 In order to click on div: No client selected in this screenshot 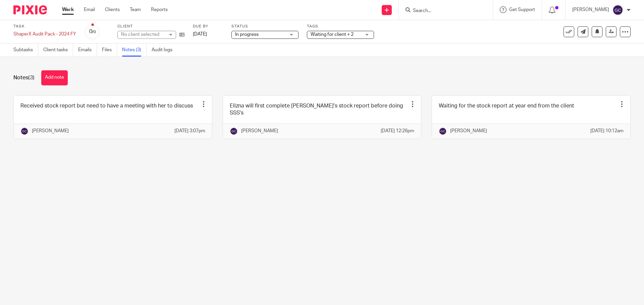, I will do `click(143, 34)`.